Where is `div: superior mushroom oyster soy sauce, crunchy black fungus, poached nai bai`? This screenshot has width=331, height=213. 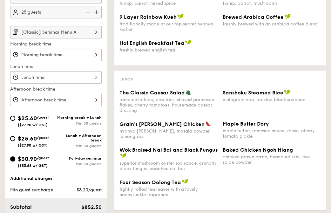
div: superior mushroom oyster soy sauce, crunchy black fungus, poached nai bai is located at coordinates (168, 166).